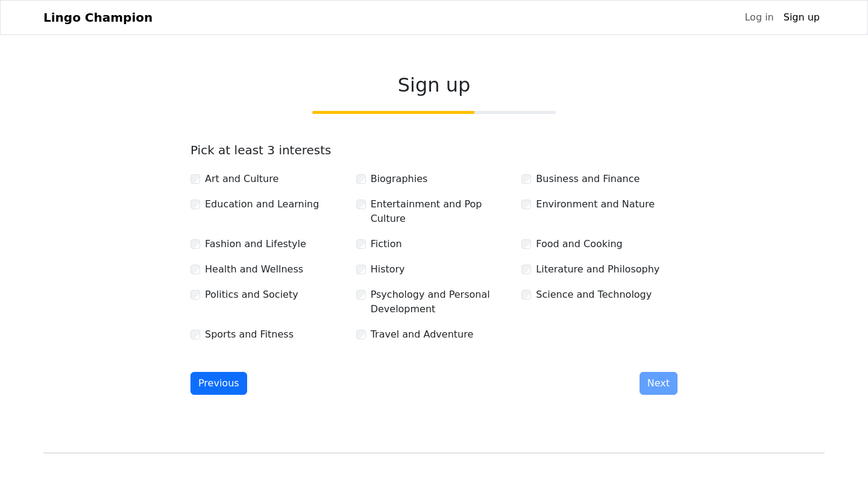 The height and width of the screenshot is (478, 868). Describe the element at coordinates (388, 269) in the screenshot. I see `label: History` at that location.